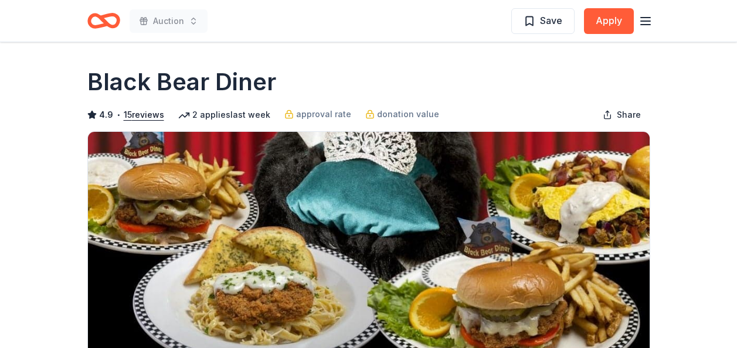 The width and height of the screenshot is (737, 348). What do you see at coordinates (224, 115) in the screenshot?
I see `div: 2 applies last week` at bounding box center [224, 115].